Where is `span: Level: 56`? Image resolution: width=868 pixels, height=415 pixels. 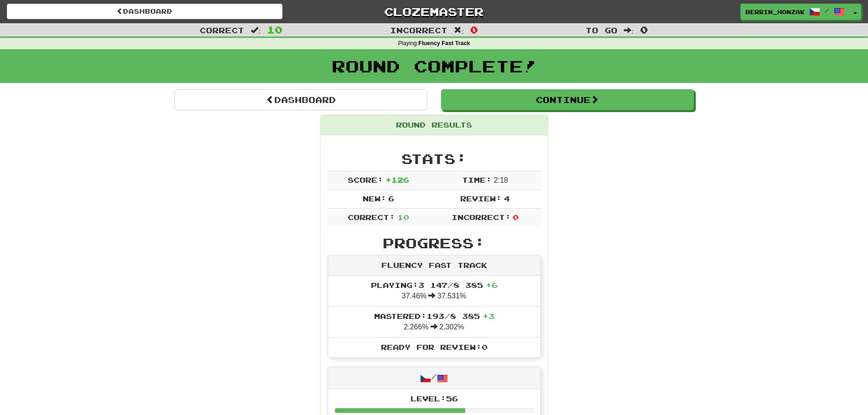
span: Level: 56 is located at coordinates (434, 399).